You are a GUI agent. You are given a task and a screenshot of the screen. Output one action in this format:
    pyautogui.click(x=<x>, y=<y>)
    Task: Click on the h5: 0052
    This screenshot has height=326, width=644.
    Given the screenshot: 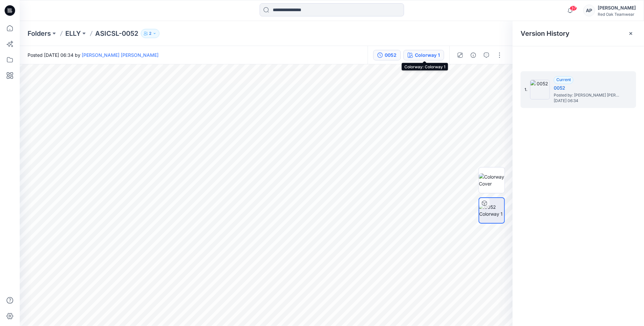 What is the action you would take?
    pyautogui.click(x=587, y=88)
    